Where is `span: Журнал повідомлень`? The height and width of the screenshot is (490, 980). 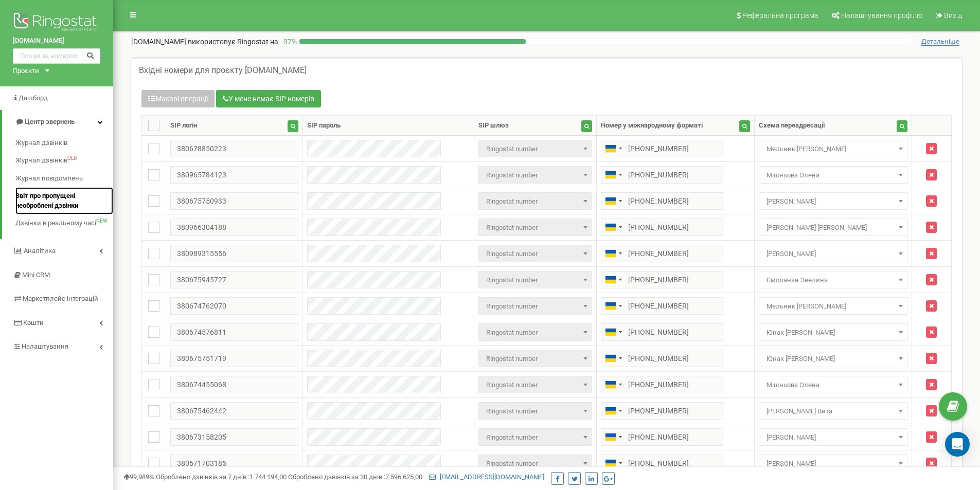 span: Журнал повідомлень is located at coordinates (49, 178).